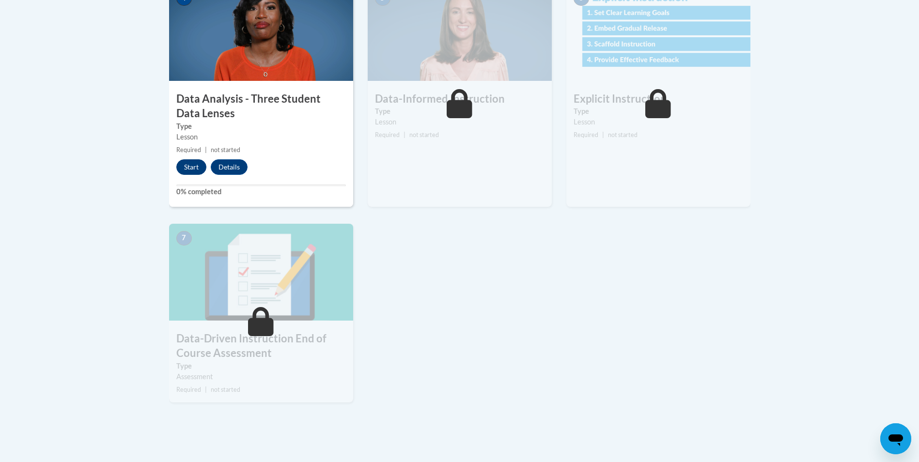  What do you see at coordinates (191, 167) in the screenshot?
I see `button: Start` at bounding box center [191, 167].